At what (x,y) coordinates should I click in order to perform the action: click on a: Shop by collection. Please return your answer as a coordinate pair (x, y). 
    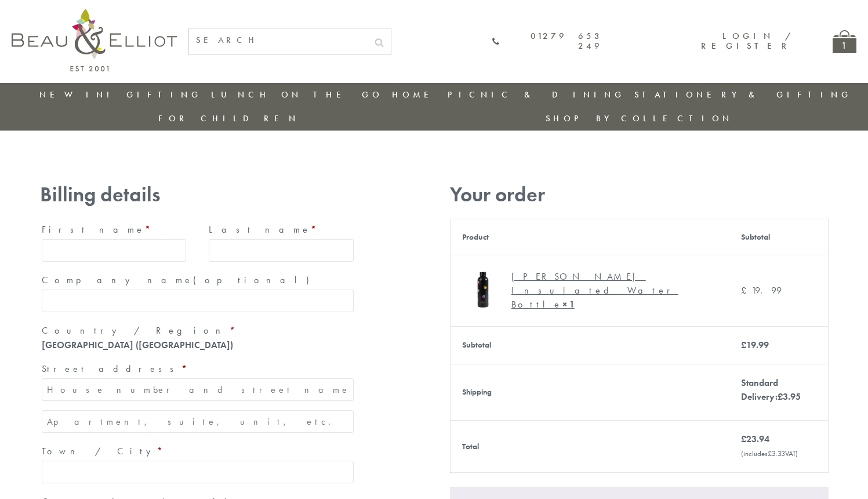
    Looking at the image, I should click on (639, 118).